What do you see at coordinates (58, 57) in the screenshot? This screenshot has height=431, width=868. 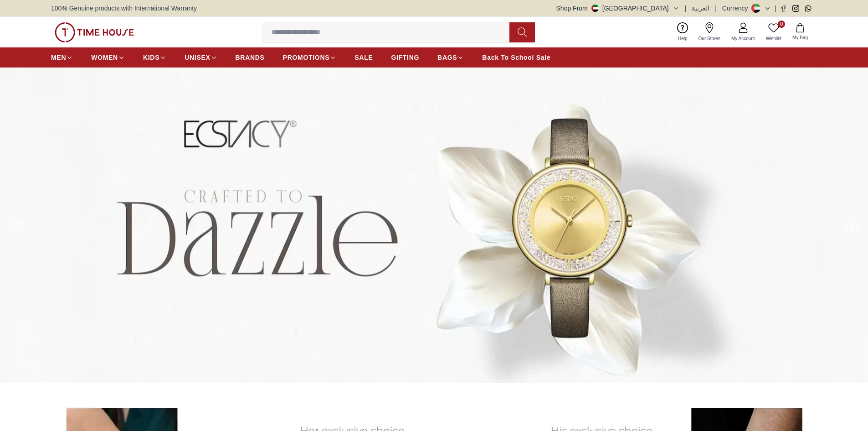 I see `span: MEN` at bounding box center [58, 57].